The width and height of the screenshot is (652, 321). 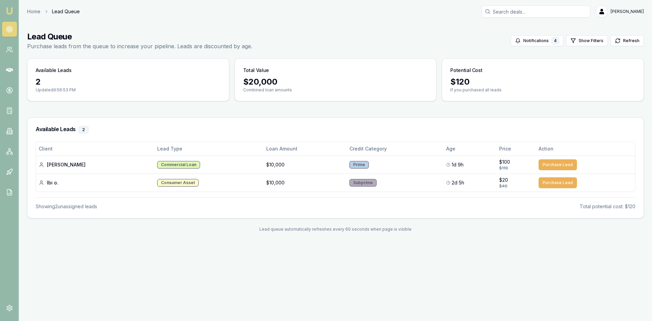 What do you see at coordinates (336, 90) in the screenshot?
I see `p: Combined loan amounts` at bounding box center [336, 90].